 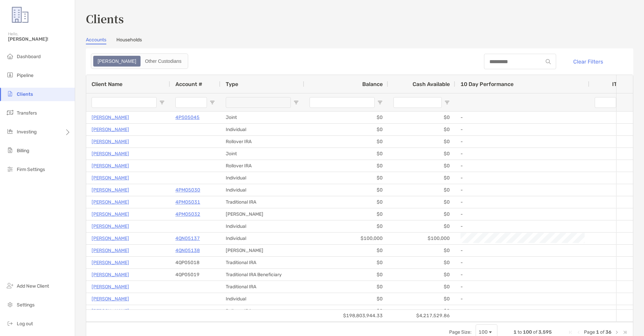 What do you see at coordinates (422, 315) in the screenshot?
I see `div: $4,217,529.86` at bounding box center [422, 315].